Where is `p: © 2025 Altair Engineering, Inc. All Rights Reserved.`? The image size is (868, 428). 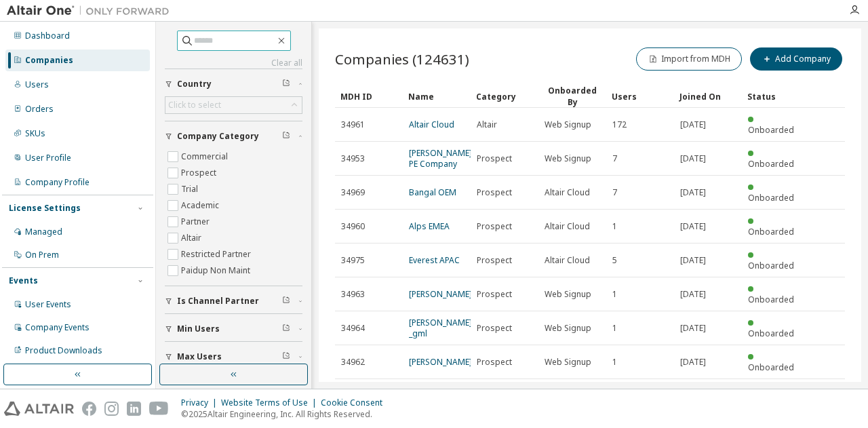 p: © 2025 Altair Engineering, Inc. All Rights Reserved. is located at coordinates (285, 414).